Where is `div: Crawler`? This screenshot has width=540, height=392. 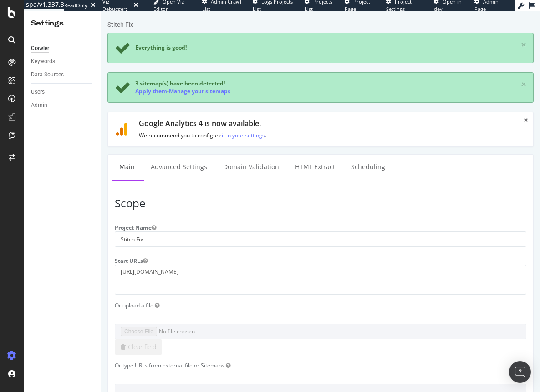 div: Crawler is located at coordinates (40, 48).